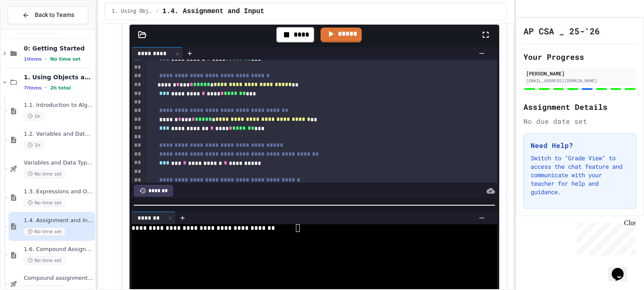  I want to click on span: 1.1. Introduction to Algorithms, Programming, and Compilers, so click(58, 105).